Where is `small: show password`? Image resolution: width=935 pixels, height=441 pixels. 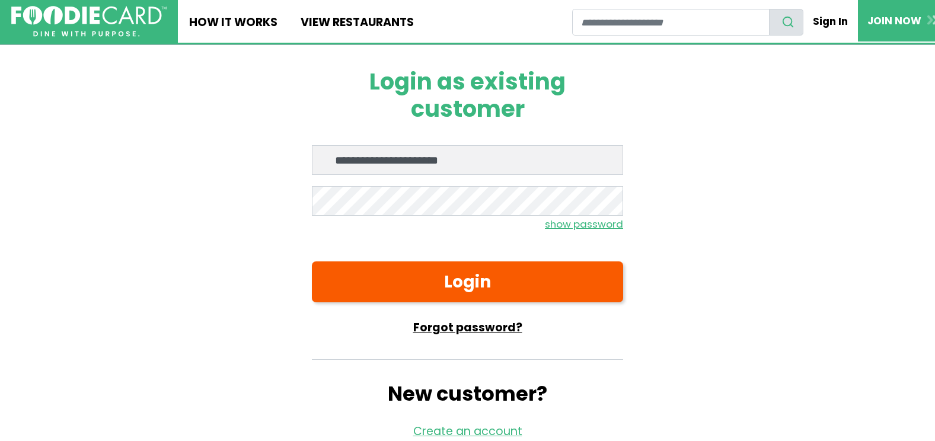 small: show password is located at coordinates (584, 224).